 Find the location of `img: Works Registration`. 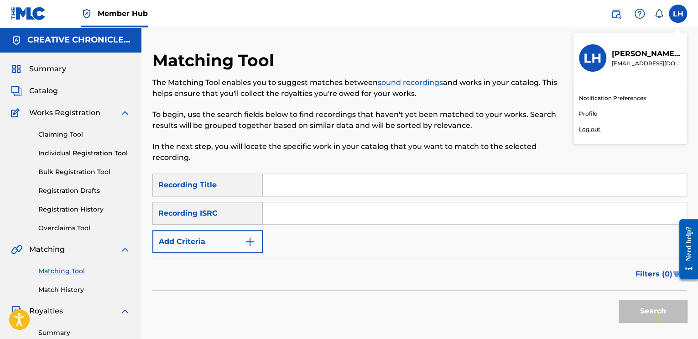

img: Works Registration is located at coordinates (17, 113).